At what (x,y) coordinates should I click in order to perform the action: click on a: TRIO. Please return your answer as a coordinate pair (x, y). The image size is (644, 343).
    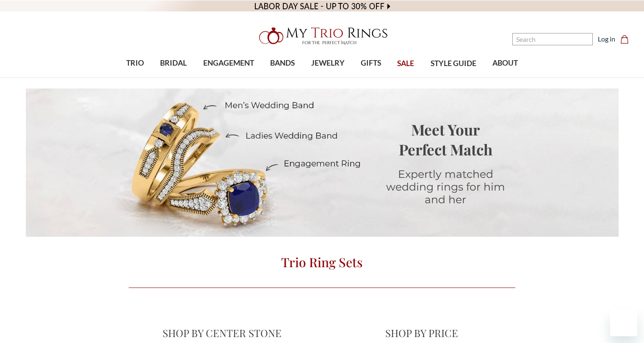
    Looking at the image, I should click on (135, 63).